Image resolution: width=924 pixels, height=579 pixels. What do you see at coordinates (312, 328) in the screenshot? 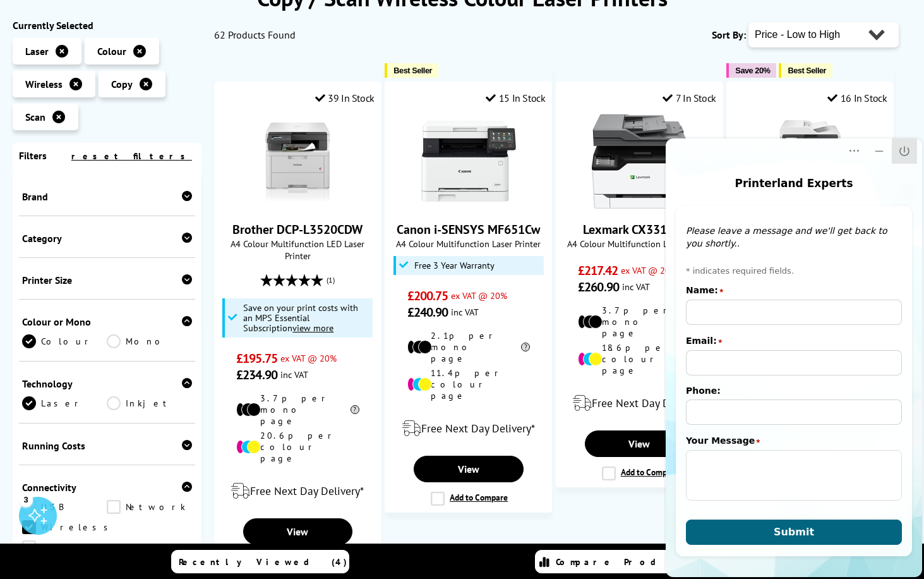
I see `u: view more` at bounding box center [312, 328].